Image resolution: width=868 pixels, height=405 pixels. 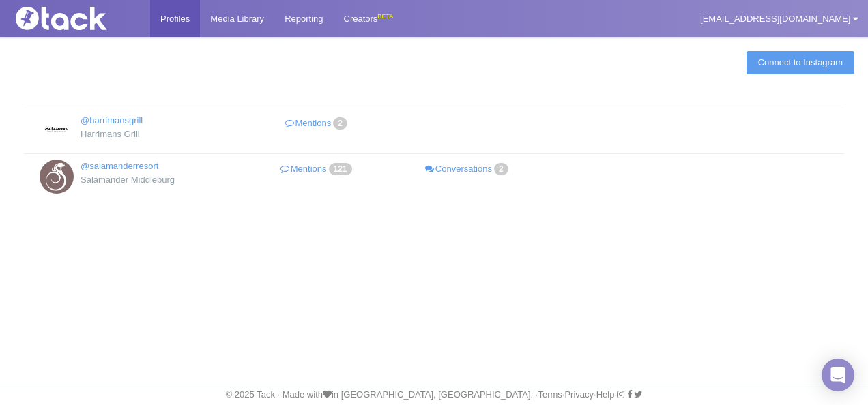 I want to click on a: @harrimansgrill, so click(x=111, y=120).